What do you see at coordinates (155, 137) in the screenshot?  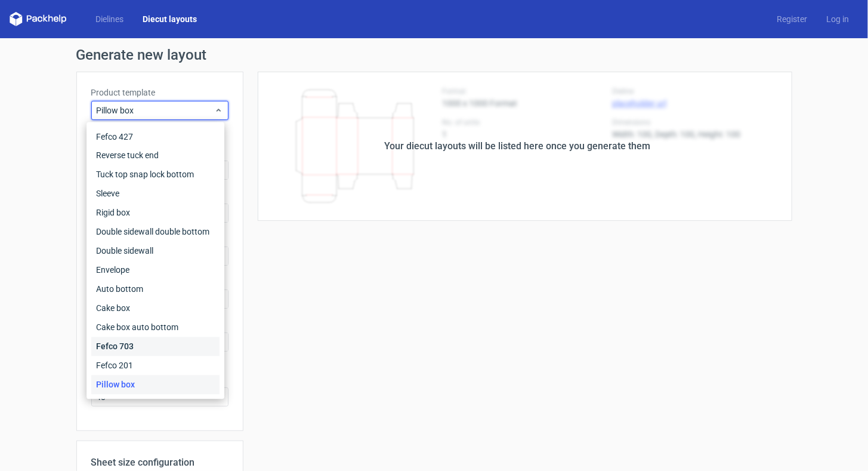 I see `div: Fefco 427` at bounding box center [155, 137].